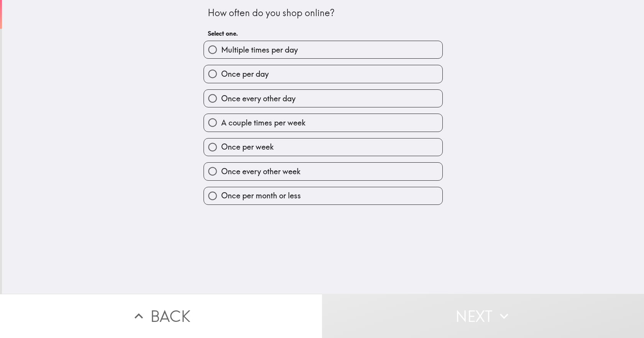 The image size is (644, 338). What do you see at coordinates (323, 50) in the screenshot?
I see `button: Multiple times per day` at bounding box center [323, 50].